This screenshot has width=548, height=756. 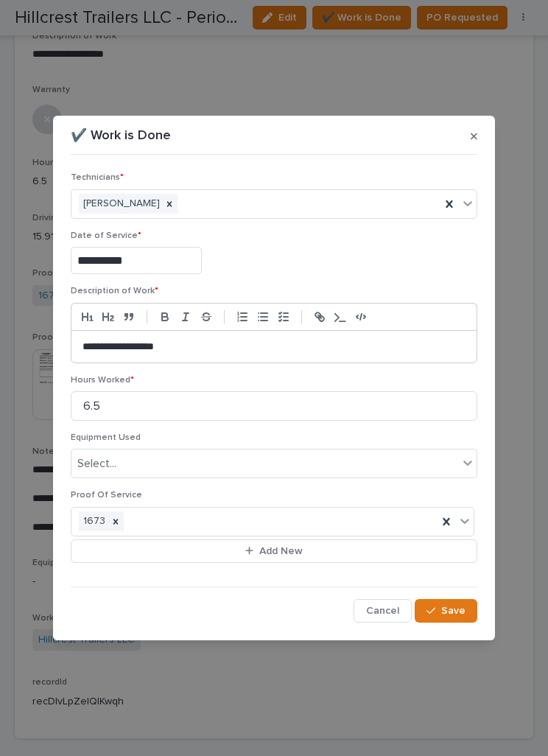 What do you see at coordinates (102, 380) in the screenshot?
I see `span: Hours Worked` at bounding box center [102, 380].